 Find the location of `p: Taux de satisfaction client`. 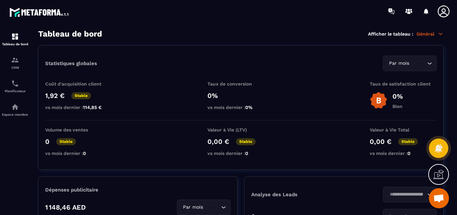

p: Taux de satisfaction client is located at coordinates (403, 84).